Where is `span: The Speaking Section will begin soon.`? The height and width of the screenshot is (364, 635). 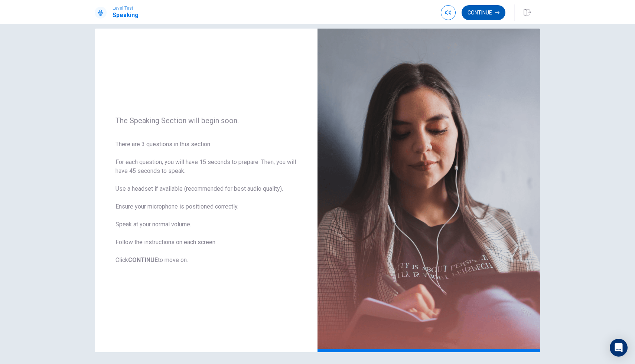
span: The Speaking Section will begin soon. is located at coordinates (206, 120).